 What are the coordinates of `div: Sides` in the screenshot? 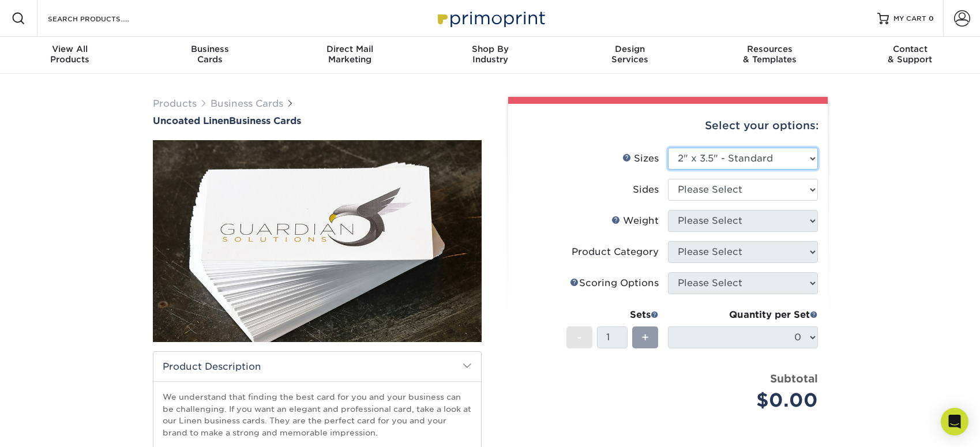 It's located at (645, 190).